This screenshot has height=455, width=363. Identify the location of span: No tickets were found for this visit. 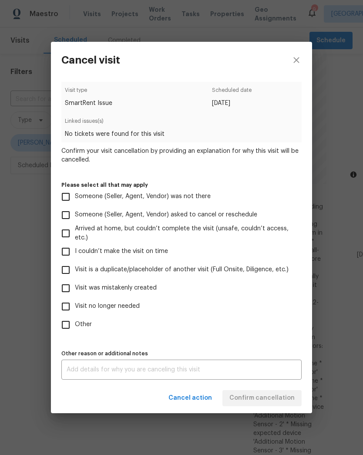
(181, 134).